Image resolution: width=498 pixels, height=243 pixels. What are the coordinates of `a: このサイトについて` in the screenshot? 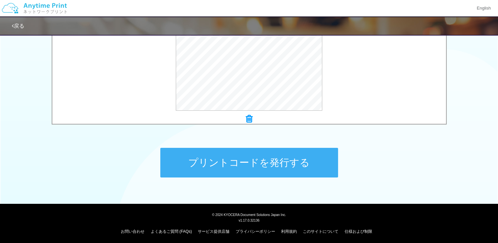 It's located at (321, 232).